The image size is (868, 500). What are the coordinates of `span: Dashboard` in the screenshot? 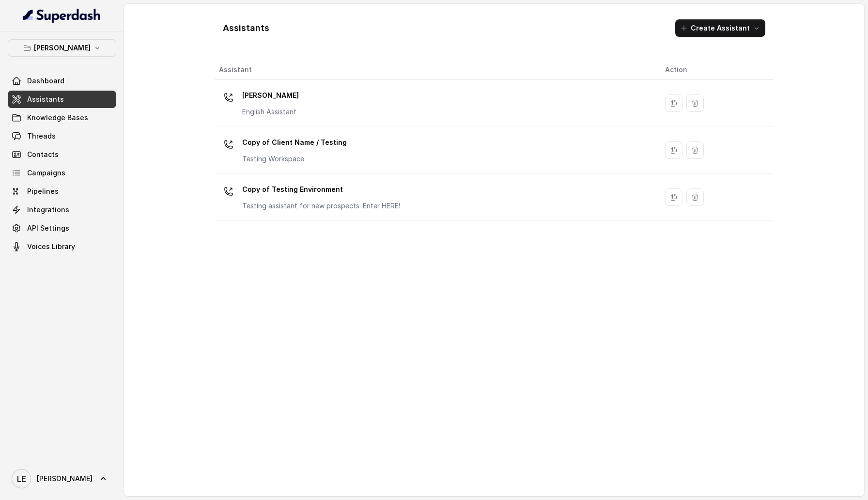 It's located at (45, 81).